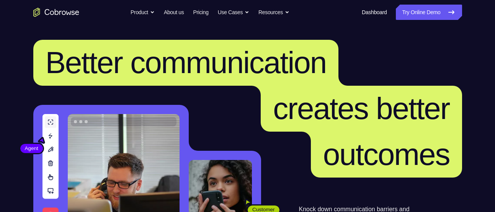  Describe the element at coordinates (174, 12) in the screenshot. I see `a: About us` at that location.